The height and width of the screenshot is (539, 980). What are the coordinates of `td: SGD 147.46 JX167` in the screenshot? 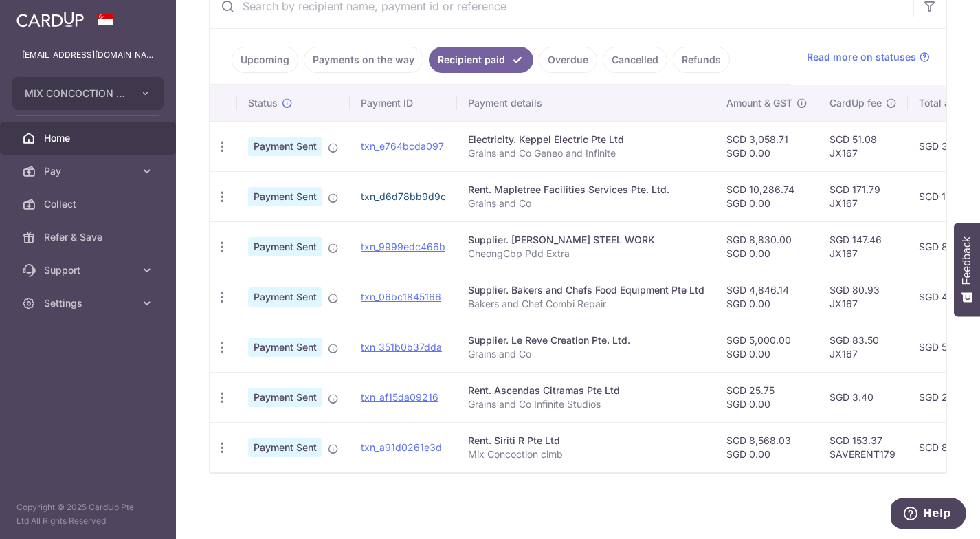 It's located at (863, 246).